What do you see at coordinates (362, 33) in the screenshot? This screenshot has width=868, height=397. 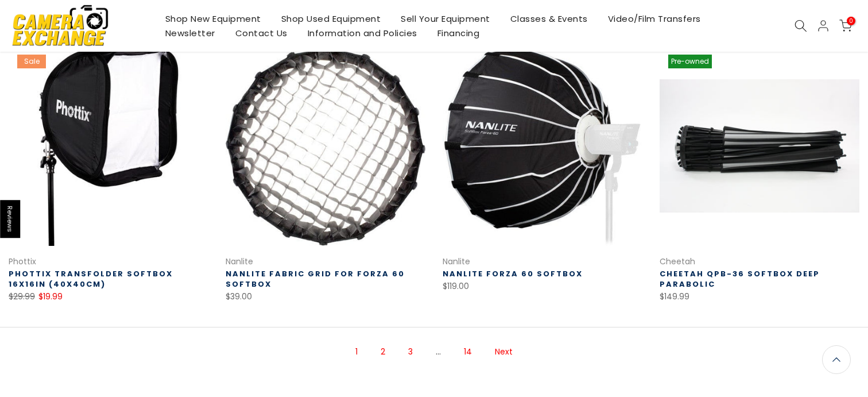 I see `a: Information and Policies` at bounding box center [362, 33].